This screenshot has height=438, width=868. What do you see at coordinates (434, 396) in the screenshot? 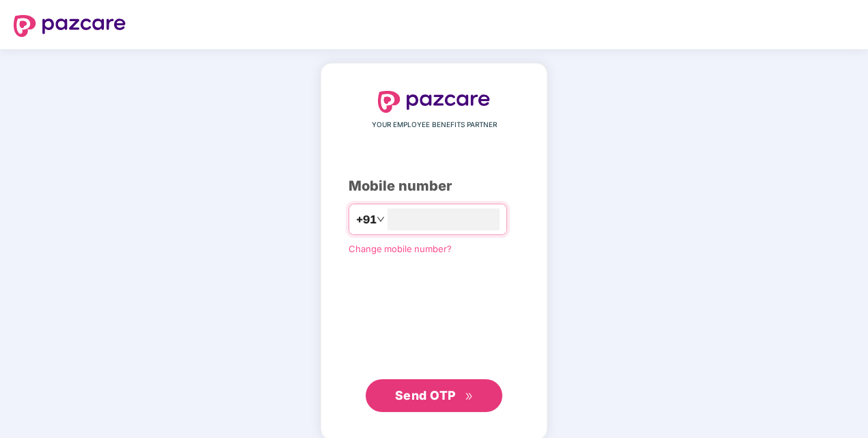
I see `button: Send OTPdouble-right` at bounding box center [434, 396].